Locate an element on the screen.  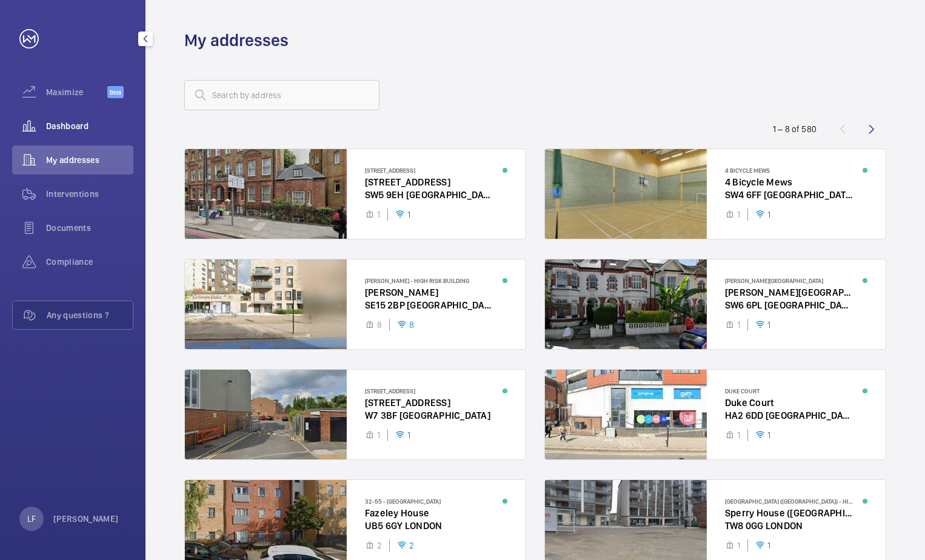
span: Dashboard is located at coordinates (90, 126).